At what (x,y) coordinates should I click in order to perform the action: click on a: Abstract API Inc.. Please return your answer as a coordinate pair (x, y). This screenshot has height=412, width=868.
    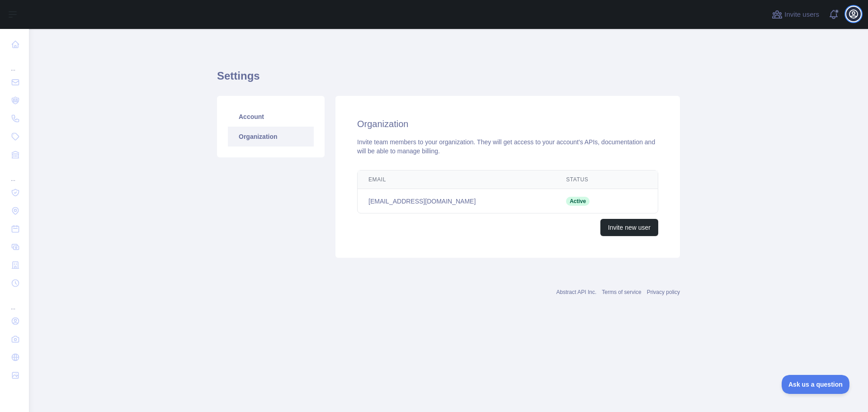
    Looking at the image, I should click on (576, 292).